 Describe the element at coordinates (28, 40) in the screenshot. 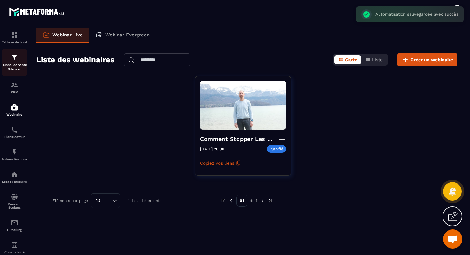

I see `img: tab_domain_overview_orange.svg` at that location.